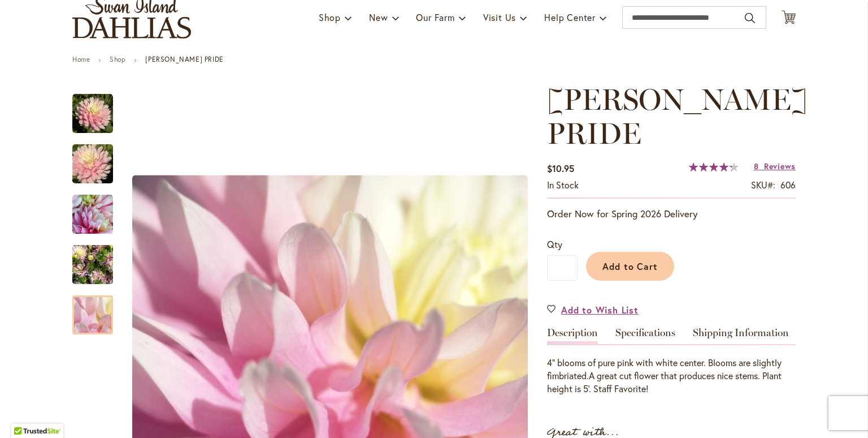 Image resolution: width=868 pixels, height=438 pixels. I want to click on button: Add to Cart, so click(630, 266).